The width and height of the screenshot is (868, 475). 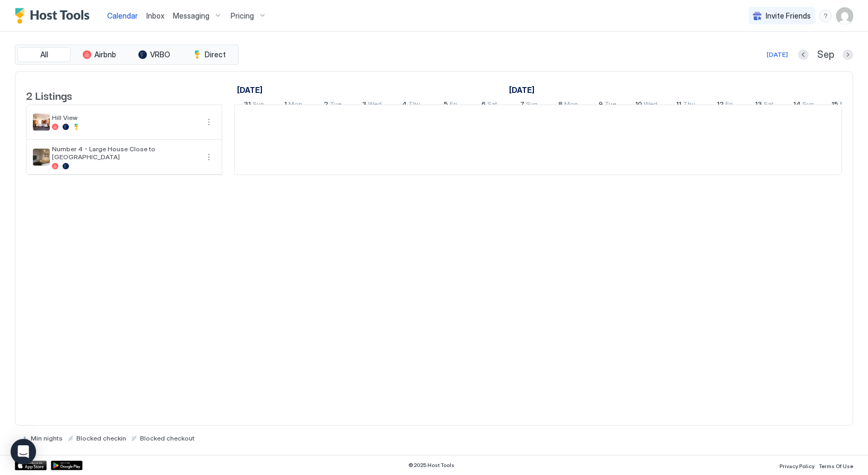 What do you see at coordinates (155, 16) in the screenshot?
I see `a: Inbox` at bounding box center [155, 16].